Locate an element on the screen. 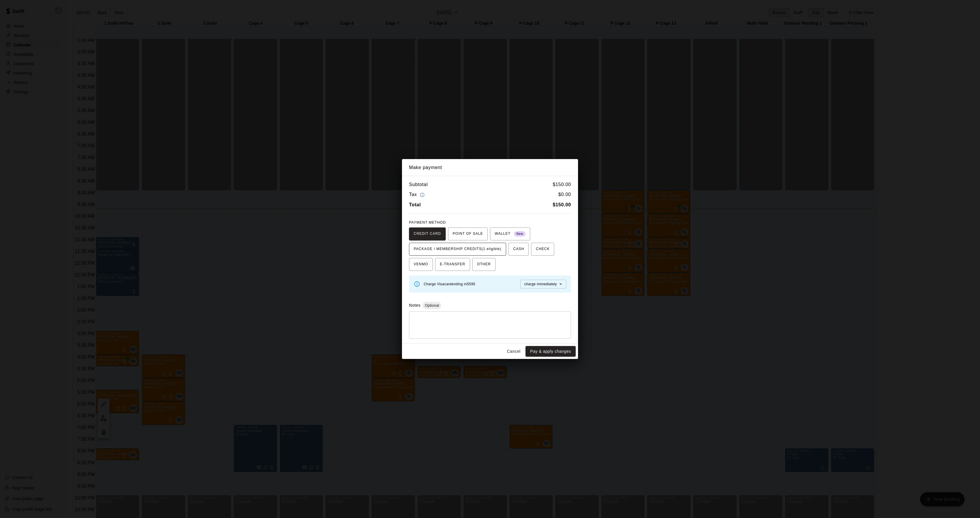 The image size is (980, 518). span: PAYMENT METHOD is located at coordinates (427, 223).